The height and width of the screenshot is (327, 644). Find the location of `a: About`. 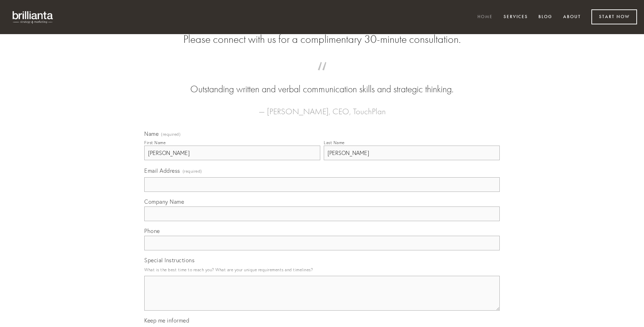

a: About is located at coordinates (572, 17).